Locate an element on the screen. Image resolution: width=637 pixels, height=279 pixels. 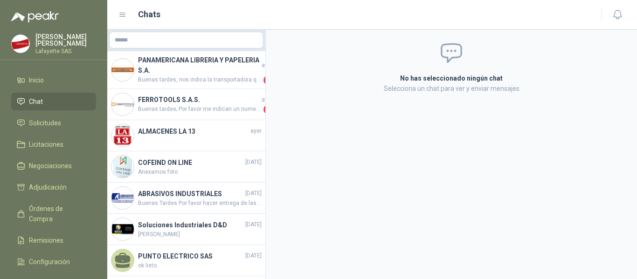
a: Remisiones is located at coordinates (54, 241).